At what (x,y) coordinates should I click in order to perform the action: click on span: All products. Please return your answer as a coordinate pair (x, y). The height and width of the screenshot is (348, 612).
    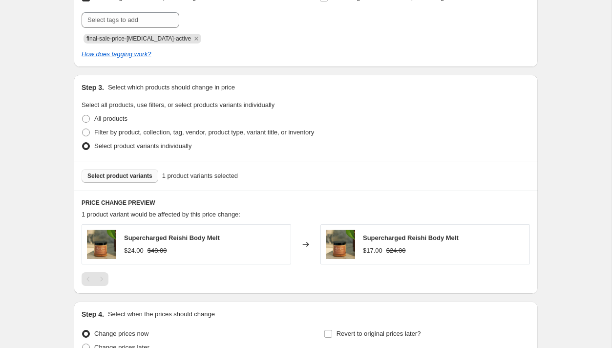
    Looking at the image, I should click on (111, 118).